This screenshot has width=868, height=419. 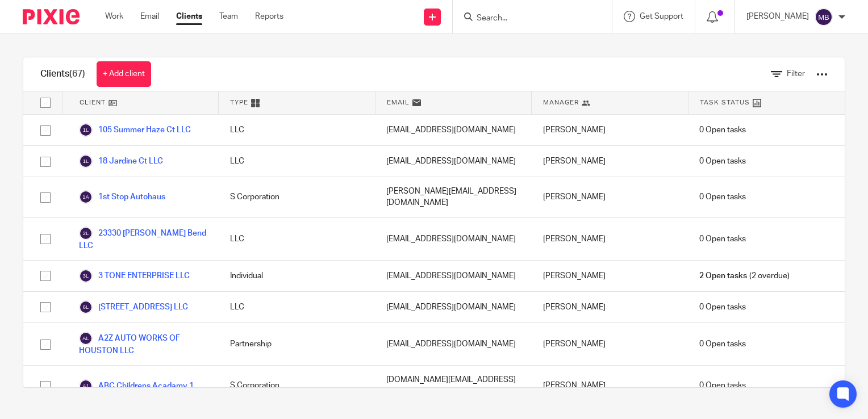 I want to click on h1: Clients, so click(x=62, y=74).